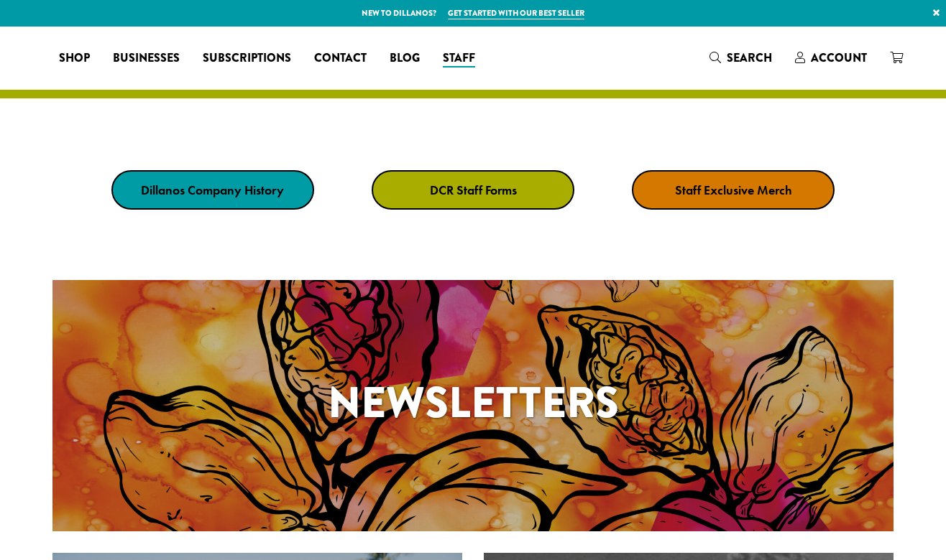 The height and width of the screenshot is (560, 946). I want to click on span: Account, so click(839, 57).